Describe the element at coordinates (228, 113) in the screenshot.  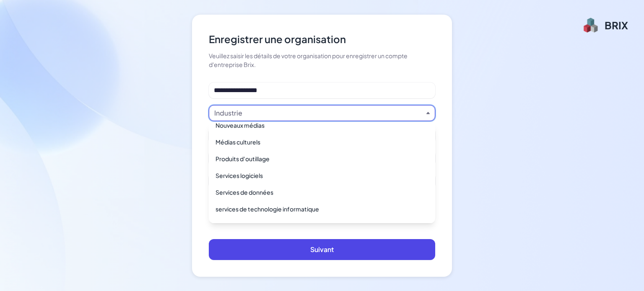
I see `font: Industrie` at that location.